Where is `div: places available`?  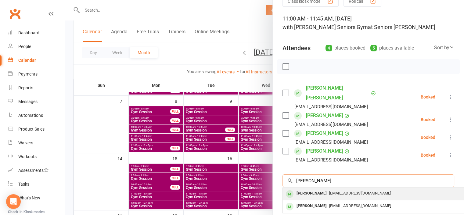
div: places available is located at coordinates (392, 48).